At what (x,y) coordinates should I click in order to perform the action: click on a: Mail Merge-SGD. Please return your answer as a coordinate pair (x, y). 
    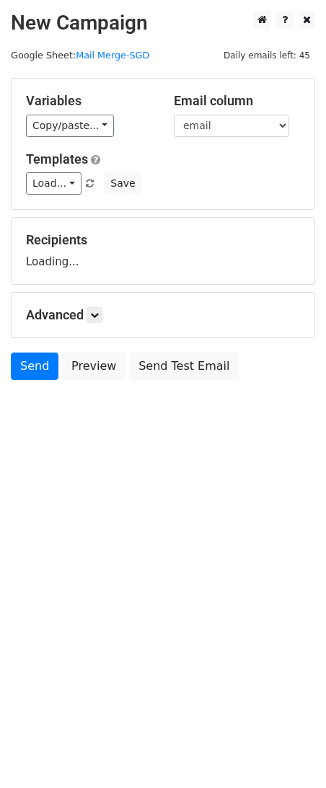
    Looking at the image, I should click on (112, 55).